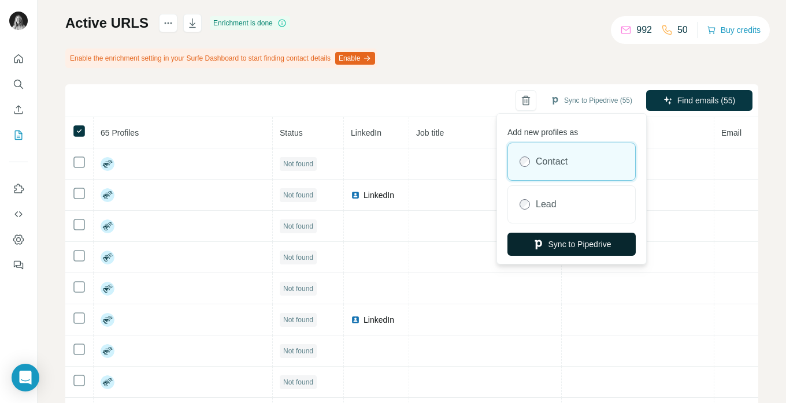 The image size is (786, 403). What do you see at coordinates (18, 135) in the screenshot?
I see `button: My lists` at bounding box center [18, 135].